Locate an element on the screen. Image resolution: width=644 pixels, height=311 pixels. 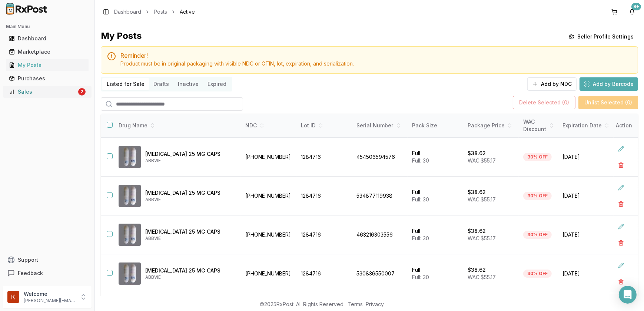
div: Marketplace is located at coordinates (47, 52).